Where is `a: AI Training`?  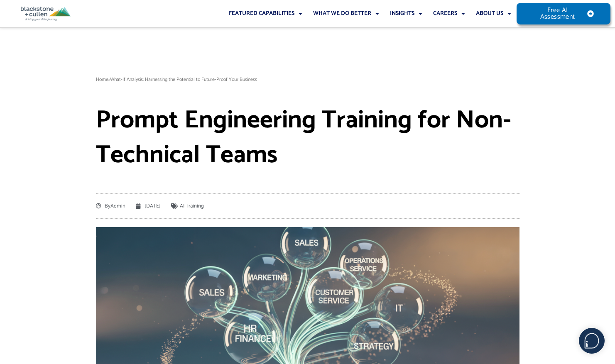
a: AI Training is located at coordinates (192, 206).